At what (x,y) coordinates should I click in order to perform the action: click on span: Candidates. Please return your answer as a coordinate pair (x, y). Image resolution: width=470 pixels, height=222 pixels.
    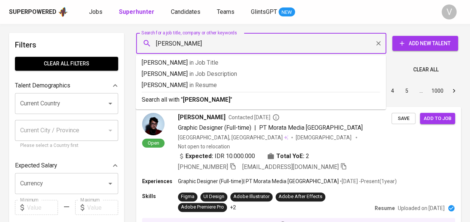
    Looking at the image, I should click on (185, 12).